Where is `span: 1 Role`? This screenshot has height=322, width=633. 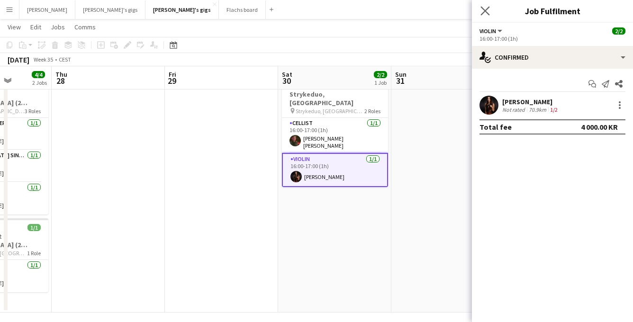
span: 1 Role is located at coordinates (34, 253).